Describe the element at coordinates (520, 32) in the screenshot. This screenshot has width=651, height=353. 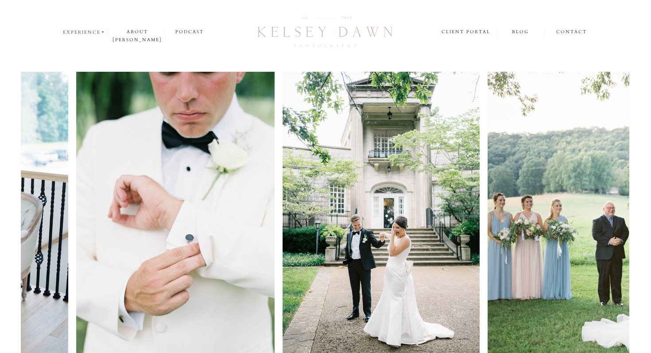
I see `nav: blog` at that location.